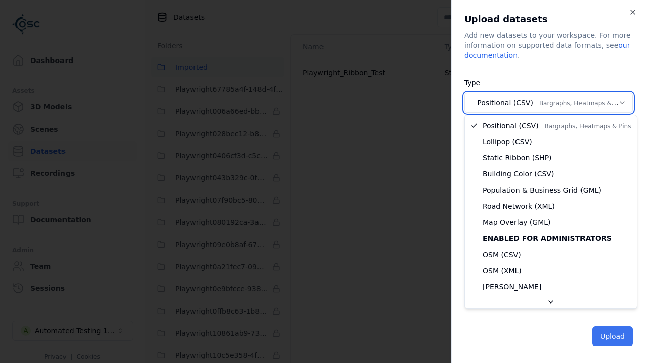 This screenshot has width=645, height=363. I want to click on span: OSM (XML), so click(502, 270).